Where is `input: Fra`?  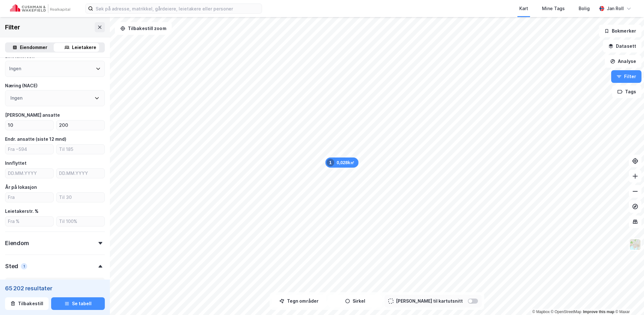 input: Fra is located at coordinates (30, 198).